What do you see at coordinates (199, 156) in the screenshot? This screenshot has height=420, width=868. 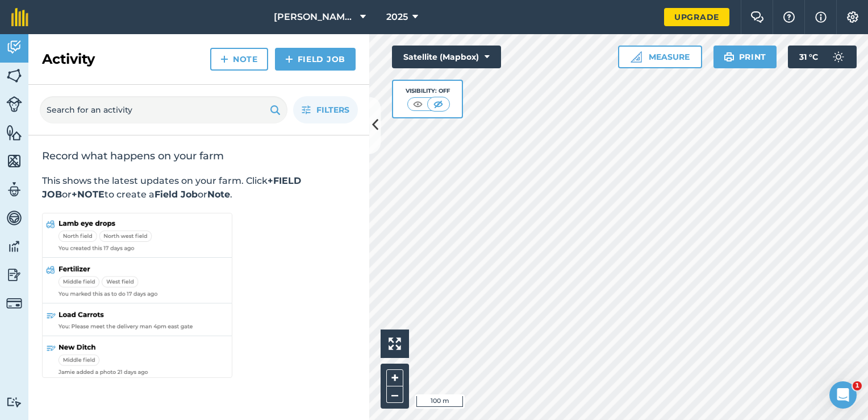 I see `h2: Record what happens on your farm` at bounding box center [199, 156].